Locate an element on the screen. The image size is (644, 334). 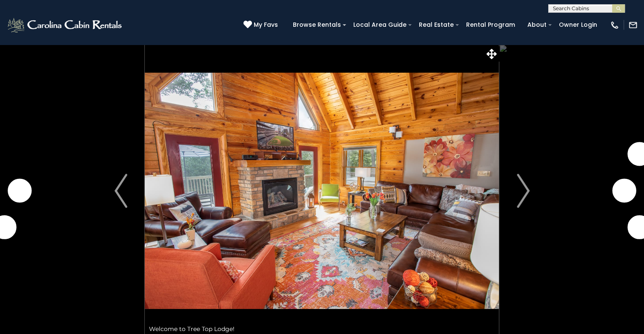
a: Local Area Guide is located at coordinates (380, 25).